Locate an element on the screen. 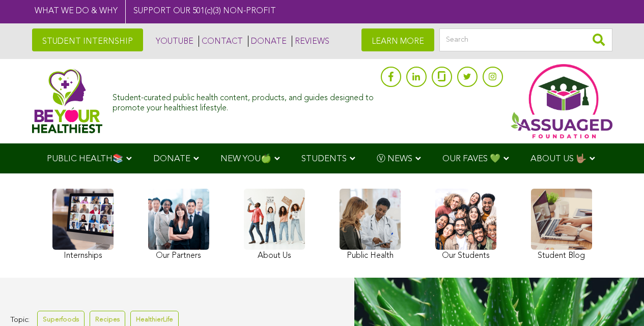 The image size is (644, 326). span: ABOUT US 🤟🏽 is located at coordinates (558, 158).